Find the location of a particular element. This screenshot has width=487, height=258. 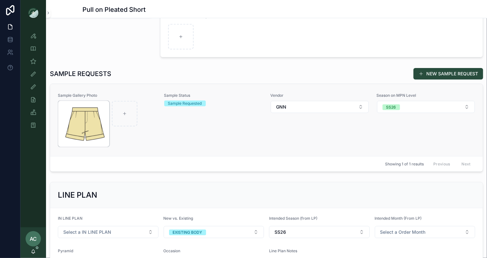

span: AC is located at coordinates (33, 239).